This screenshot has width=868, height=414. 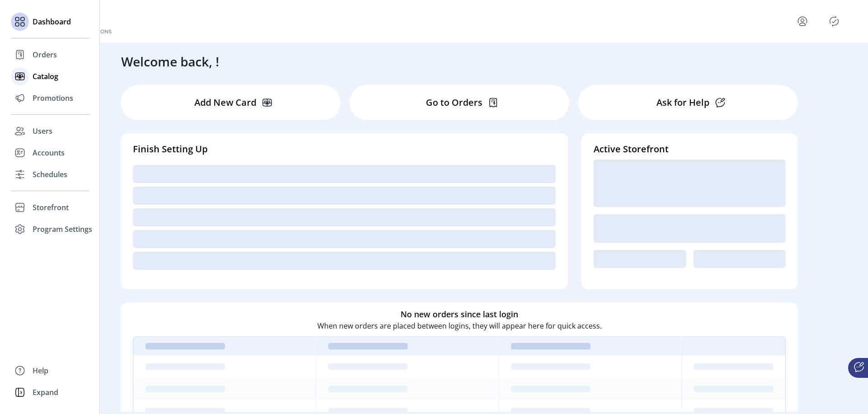 I want to click on p: Ask for Help, so click(x=683, y=102).